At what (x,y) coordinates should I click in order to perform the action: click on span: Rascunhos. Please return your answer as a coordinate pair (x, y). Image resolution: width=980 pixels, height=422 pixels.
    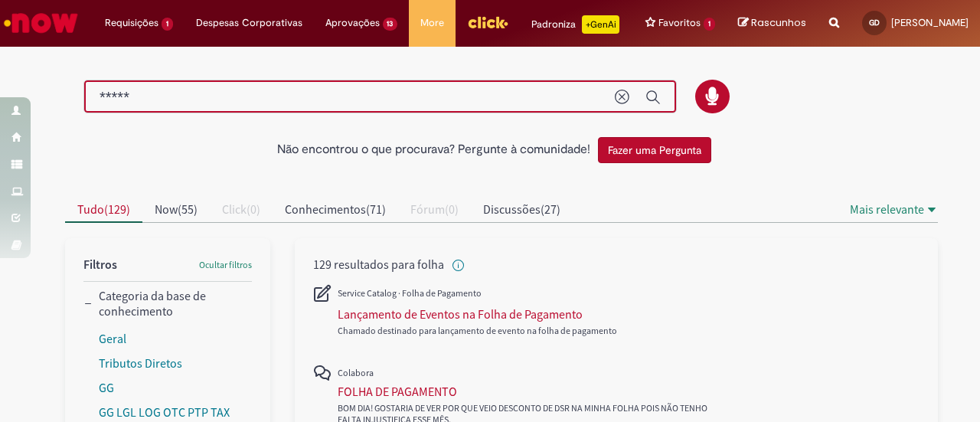
    Looking at the image, I should click on (779, 23).